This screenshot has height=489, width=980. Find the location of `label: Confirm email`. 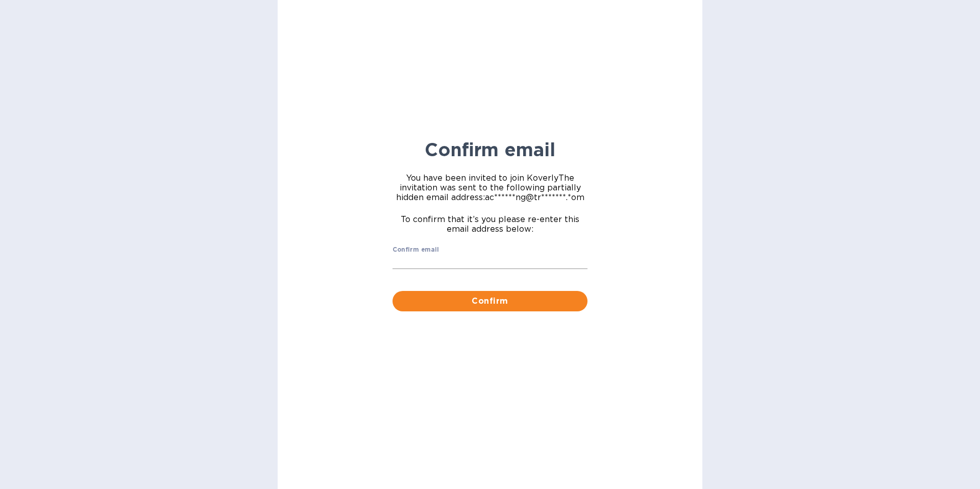

label: Confirm email is located at coordinates (416, 250).